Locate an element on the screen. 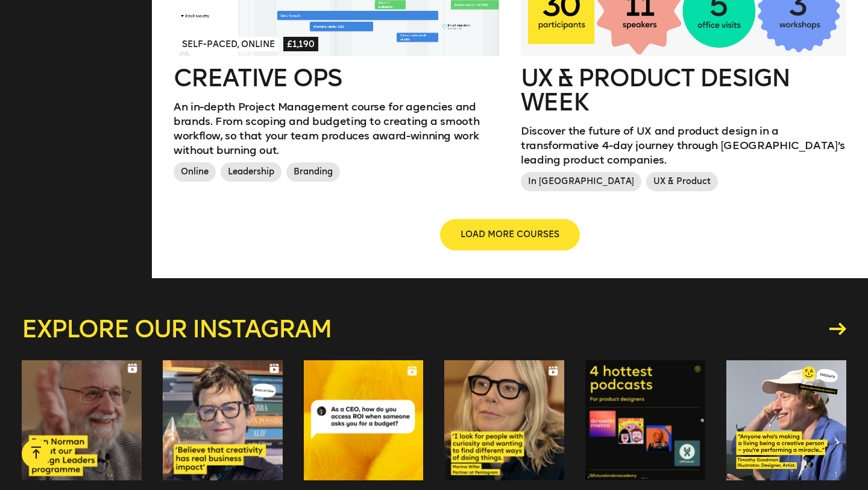 Image resolution: width=868 pixels, height=490 pixels. p: An in-depth Project Management course for agencies and brands. From scoping and budgeting to crea... is located at coordinates (337, 128).